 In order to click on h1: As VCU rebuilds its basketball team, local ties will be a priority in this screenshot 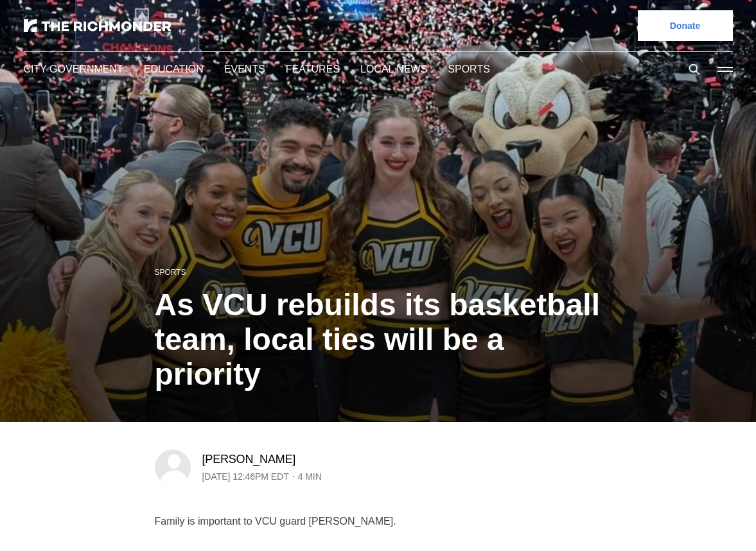, I will do `click(379, 340)`.